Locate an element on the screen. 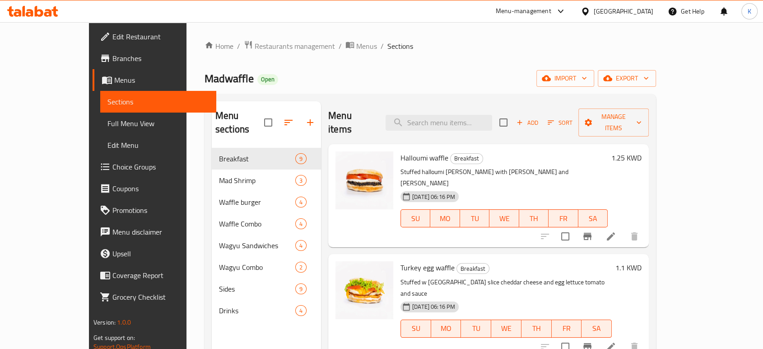 Image resolution: width=763 pixels, height=349 pixels. span: K is located at coordinates (750, 11).